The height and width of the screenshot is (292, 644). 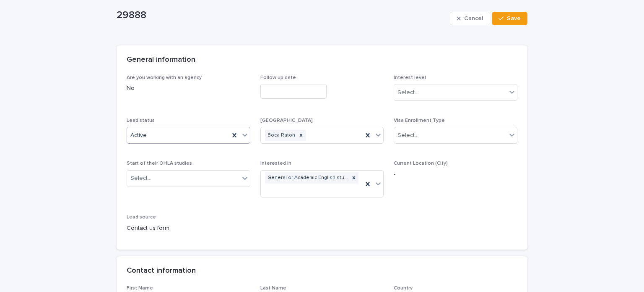 What do you see at coordinates (474, 18) in the screenshot?
I see `span: Cancel` at bounding box center [474, 18].